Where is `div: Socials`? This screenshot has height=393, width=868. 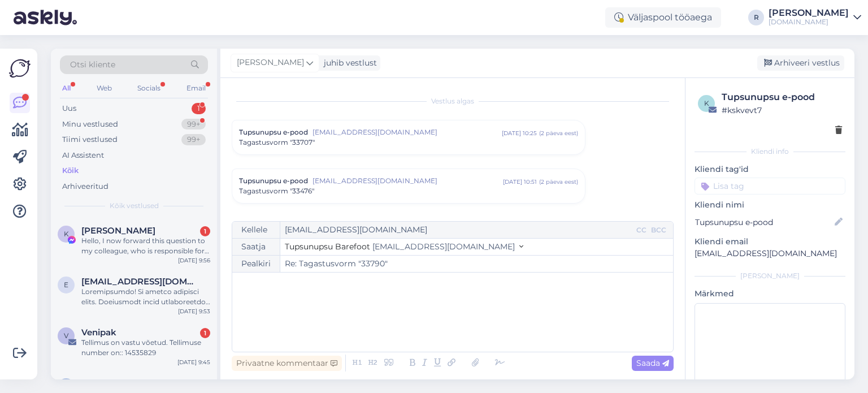
div: Socials is located at coordinates (149, 88).